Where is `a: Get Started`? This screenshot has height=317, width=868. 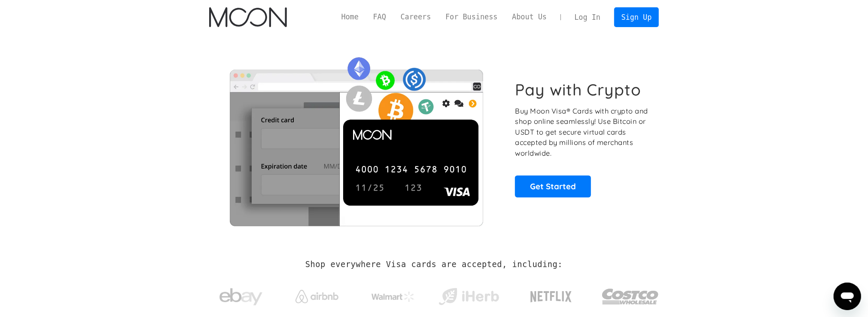 a: Get Started is located at coordinates (553, 186).